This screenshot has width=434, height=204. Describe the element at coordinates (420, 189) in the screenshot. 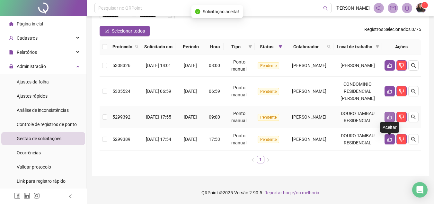

I see `div: Open Intercom Messenger` at that location.